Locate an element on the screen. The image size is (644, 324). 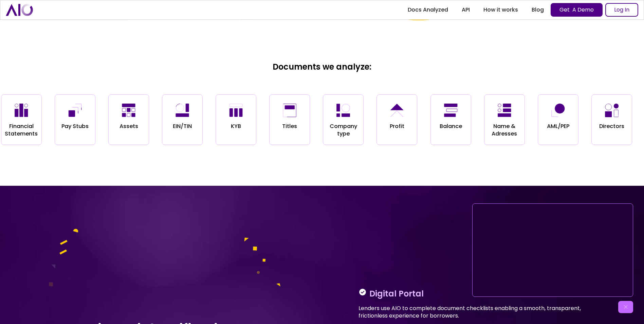
p: Pay Stubs is located at coordinates (75, 127).